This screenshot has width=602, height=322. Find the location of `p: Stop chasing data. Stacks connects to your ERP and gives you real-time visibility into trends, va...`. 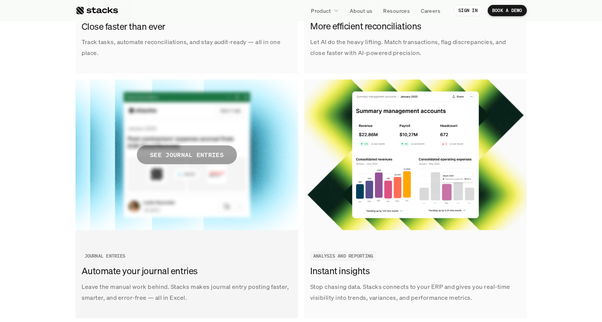

p: Stop chasing data. Stacks connects to your ERP and gives you real-time visibility into trends, va... is located at coordinates (416, 292).